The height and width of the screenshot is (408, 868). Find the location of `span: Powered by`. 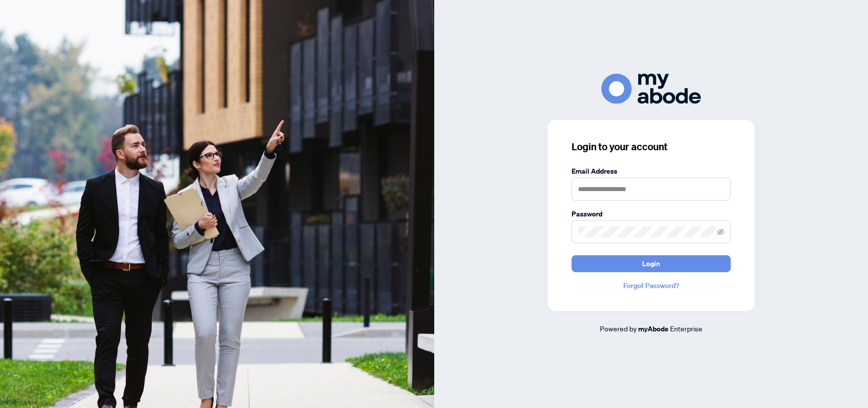

span: Powered by is located at coordinates (618, 328).